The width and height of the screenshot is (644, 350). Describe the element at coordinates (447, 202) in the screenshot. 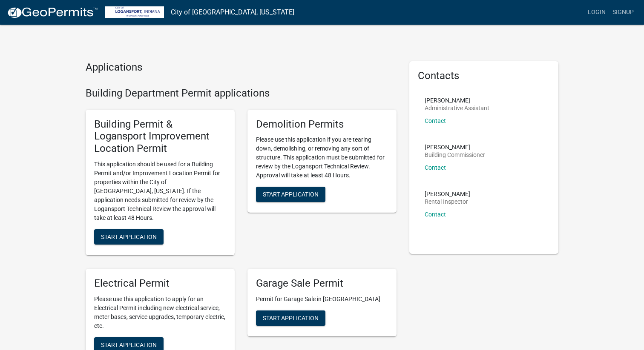

I see `p: Rental Inspector` at that location.